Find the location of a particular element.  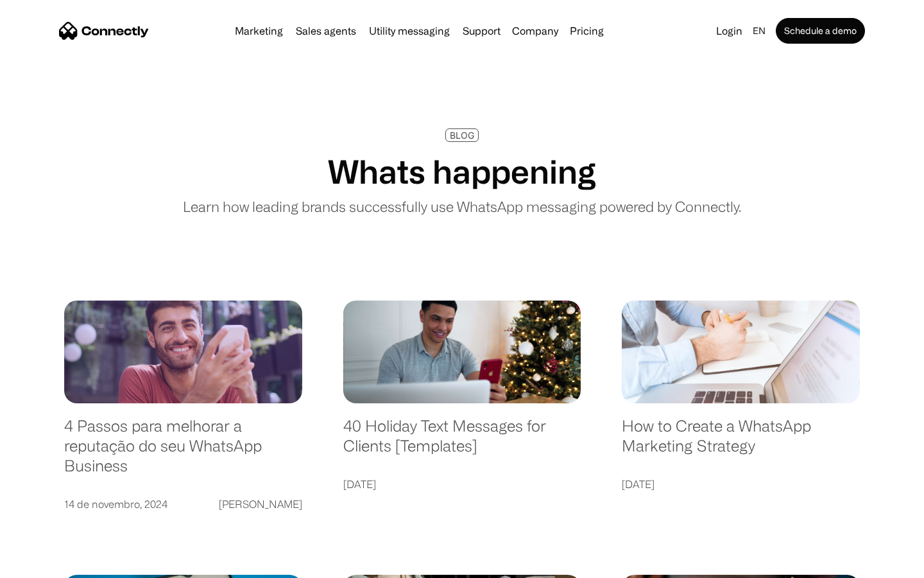

a: Sales agents is located at coordinates (326, 31).